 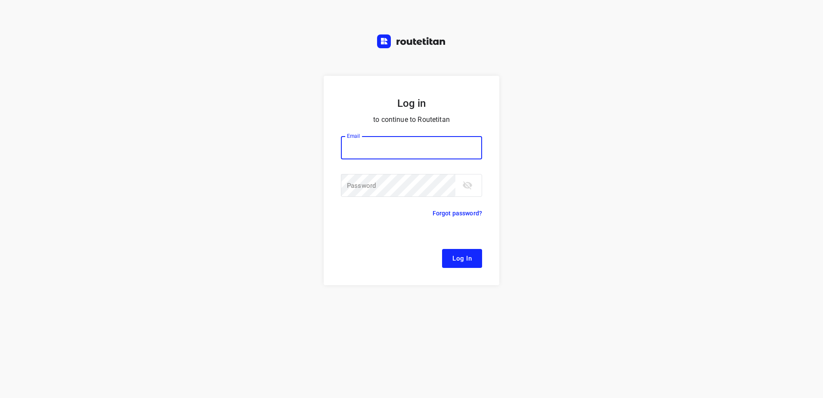 What do you see at coordinates (457, 213) in the screenshot?
I see `p: Forgot password?` at bounding box center [457, 213].